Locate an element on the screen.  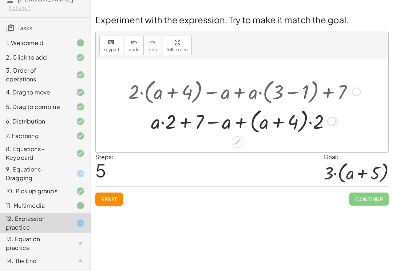
div: 14. The End is located at coordinates (35, 261).